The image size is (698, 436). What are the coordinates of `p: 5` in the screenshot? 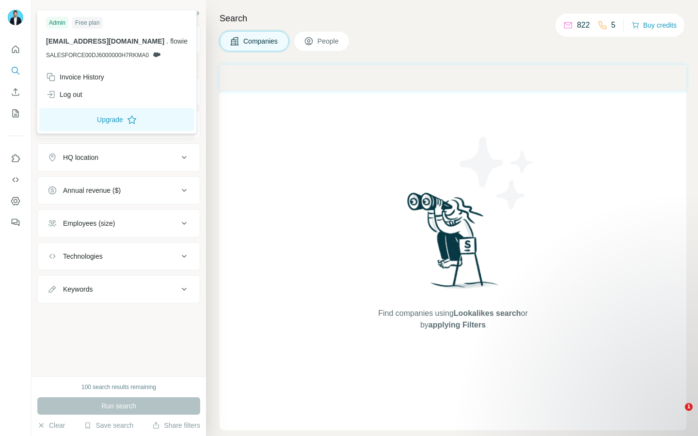 It's located at (613, 25).